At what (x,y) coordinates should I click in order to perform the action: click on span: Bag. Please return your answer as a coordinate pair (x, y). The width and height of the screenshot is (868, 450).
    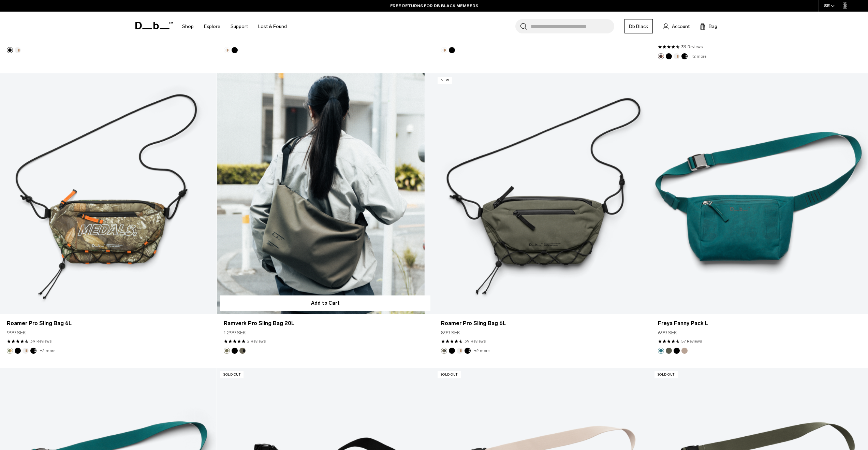
    Looking at the image, I should click on (713, 26).